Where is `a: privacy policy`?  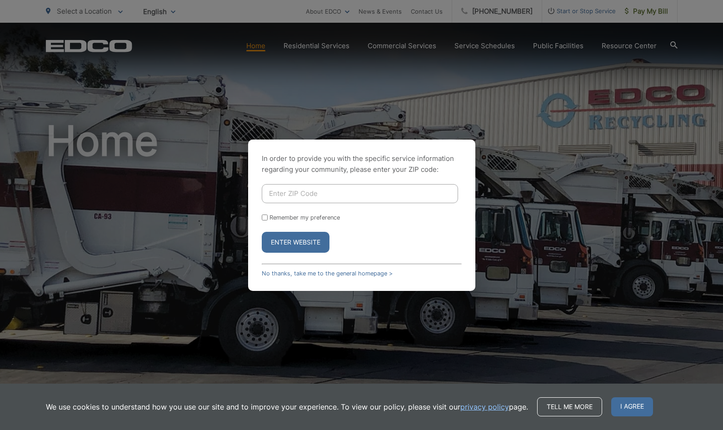 a: privacy policy is located at coordinates (484, 406).